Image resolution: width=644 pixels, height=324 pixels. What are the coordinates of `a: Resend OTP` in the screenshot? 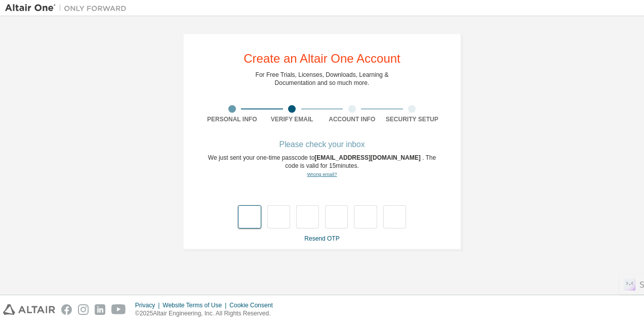 It's located at (322, 239).